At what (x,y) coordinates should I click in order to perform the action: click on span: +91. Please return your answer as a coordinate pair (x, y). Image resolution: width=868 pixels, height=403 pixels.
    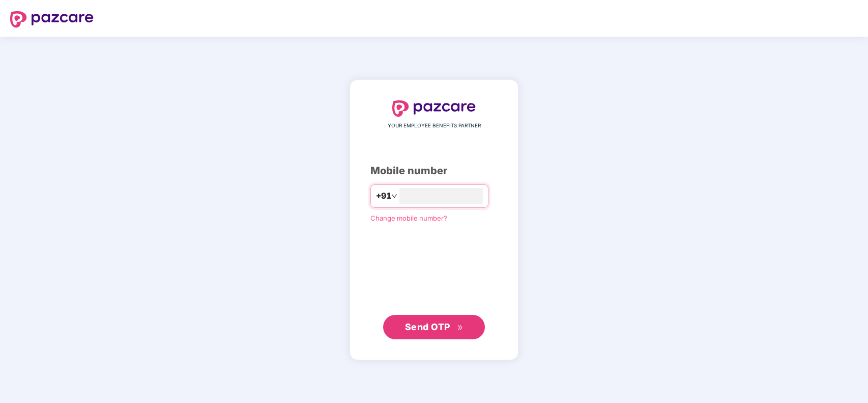
    Looking at the image, I should click on (383, 196).